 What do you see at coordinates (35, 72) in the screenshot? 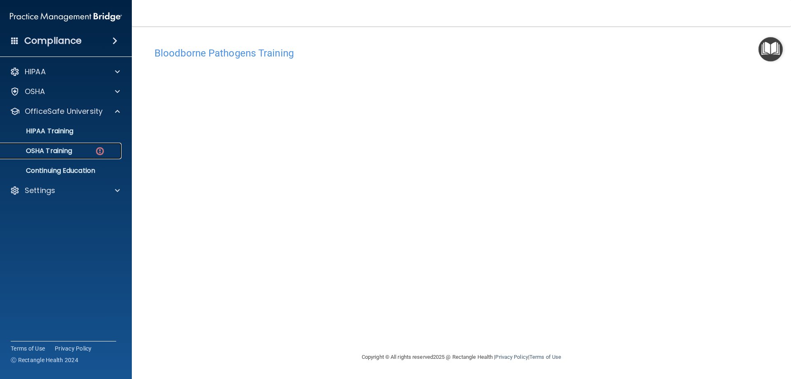
I see `p: HIPAA` at bounding box center [35, 72].